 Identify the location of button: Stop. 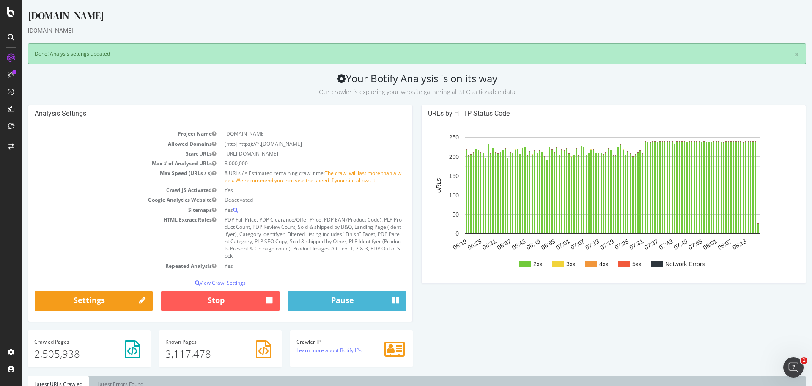
(198, 300).